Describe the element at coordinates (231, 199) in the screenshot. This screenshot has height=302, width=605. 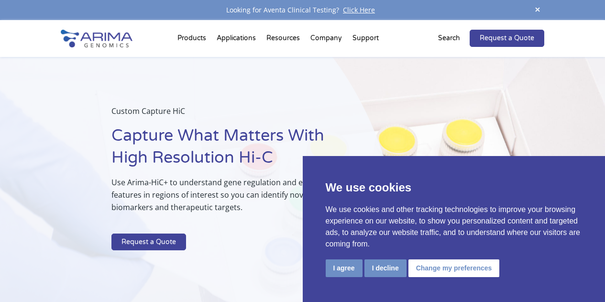
I see `p: Use Arima-HiC+ to understand gene regulation and epigenetic features in regions of interest so yo...` at that location.